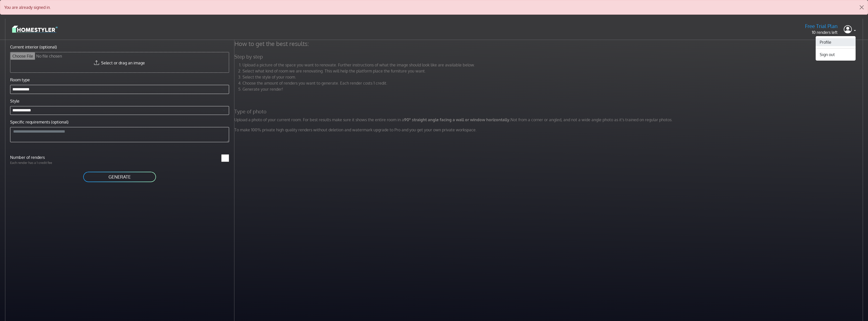 This screenshot has width=868, height=321. Describe the element at coordinates (457, 120) in the screenshot. I see `strong: 90° straight angle facing a wall or window horizontally.` at that location.